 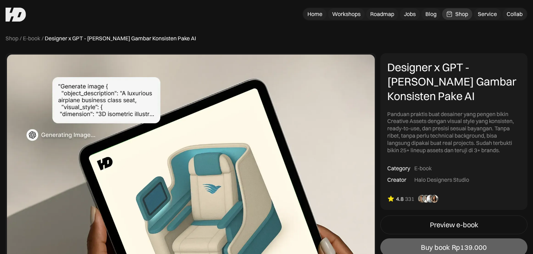 I want to click on a: Home, so click(x=315, y=14).